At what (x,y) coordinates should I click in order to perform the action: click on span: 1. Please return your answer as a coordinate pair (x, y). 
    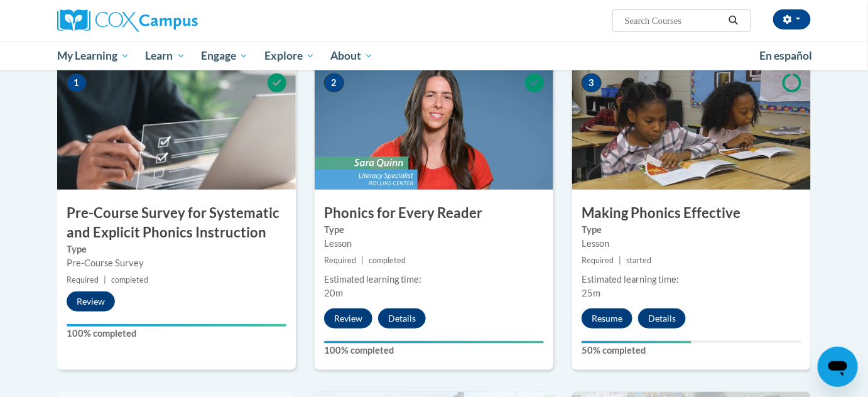
    Looking at the image, I should click on (77, 83).